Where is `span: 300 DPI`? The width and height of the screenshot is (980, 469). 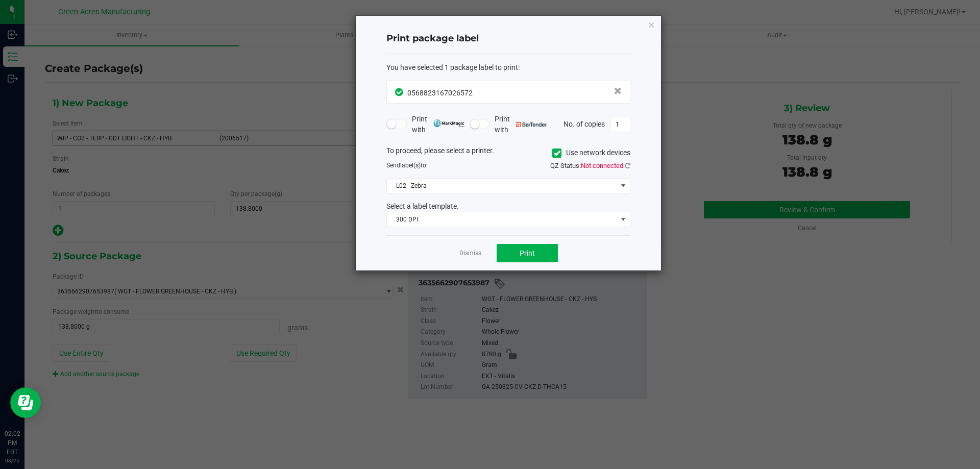
span: 300 DPI is located at coordinates (502, 219).